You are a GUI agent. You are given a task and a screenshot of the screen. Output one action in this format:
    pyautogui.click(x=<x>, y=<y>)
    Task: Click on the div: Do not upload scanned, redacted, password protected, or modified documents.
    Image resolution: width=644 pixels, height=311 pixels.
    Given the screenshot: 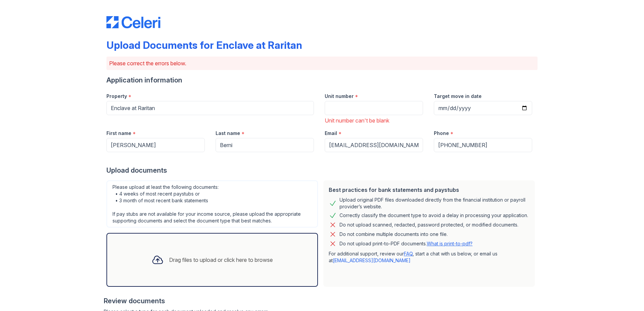 What is the action you would take?
    pyautogui.click(x=429, y=225)
    